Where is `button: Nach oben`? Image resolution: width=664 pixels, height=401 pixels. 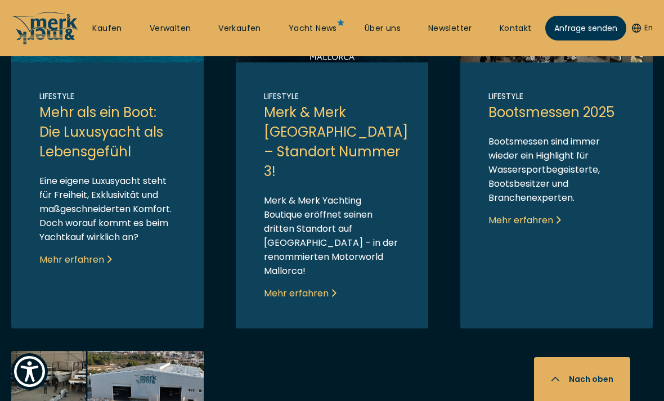
button: Nach oben is located at coordinates (581, 379).